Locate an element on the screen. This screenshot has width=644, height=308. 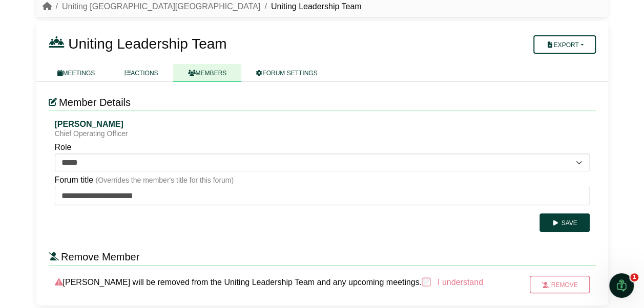
a: MEETINGS is located at coordinates (76, 73).